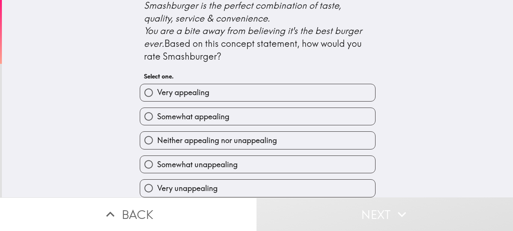 The image size is (513, 231). Describe the element at coordinates (217, 141) in the screenshot. I see `span: Neither appealing nor unappealing` at that location.